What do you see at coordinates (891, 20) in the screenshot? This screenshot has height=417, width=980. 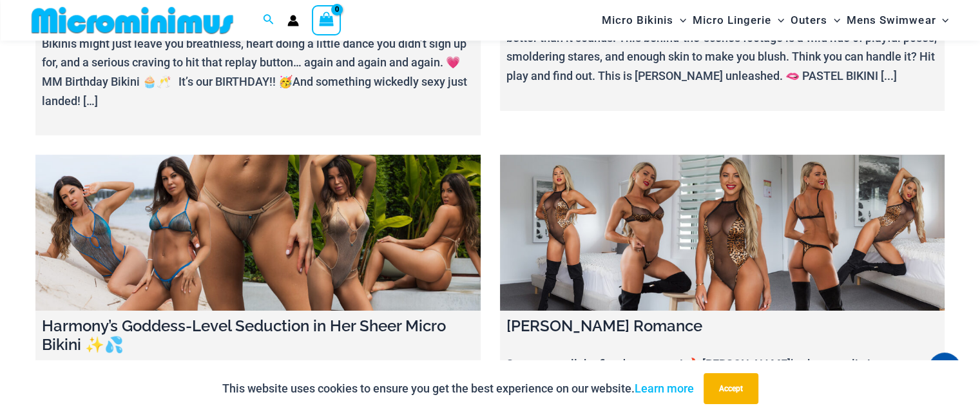 I see `span: Mens Swimwear` at bounding box center [891, 20].